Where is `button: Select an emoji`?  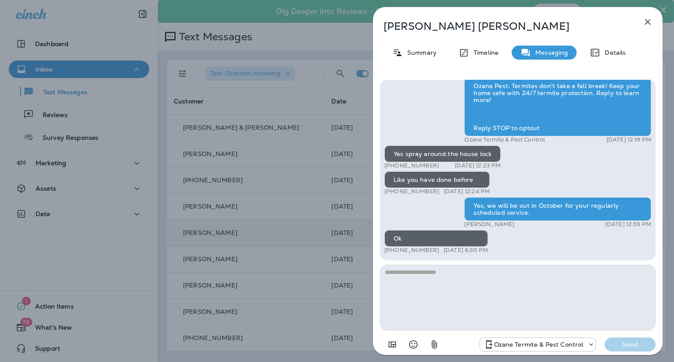
button: Select an emoji is located at coordinates (413, 345).